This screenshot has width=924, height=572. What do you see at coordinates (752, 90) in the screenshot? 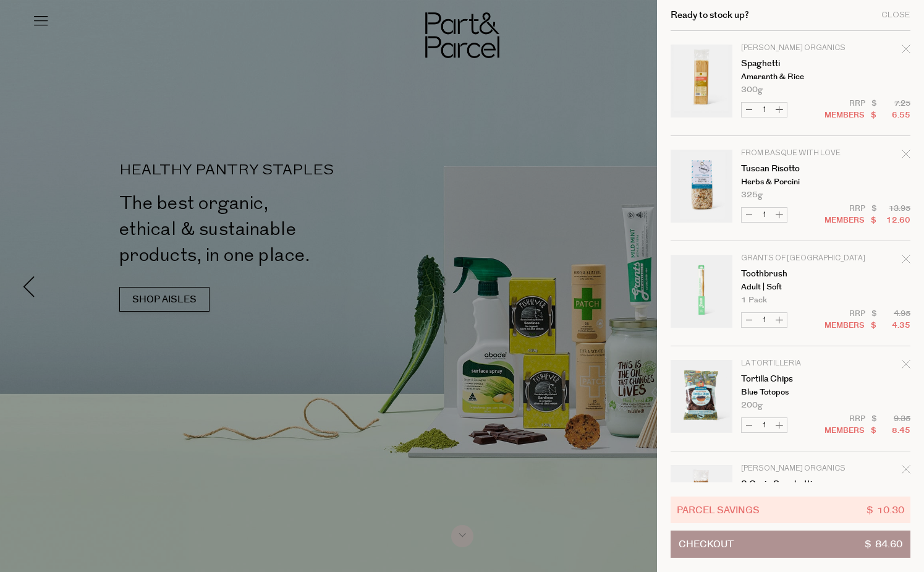
I see `span: 300g` at bounding box center [752, 90].